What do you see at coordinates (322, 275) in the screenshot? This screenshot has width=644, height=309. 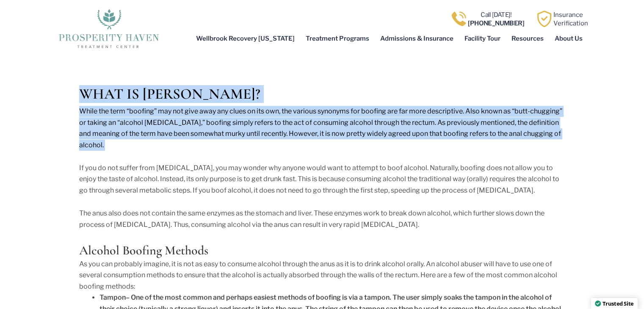 I see `p: As you can probably imagine, it is not as easy to consume alcohol through the anus as it is to dr...` at bounding box center [322, 275].